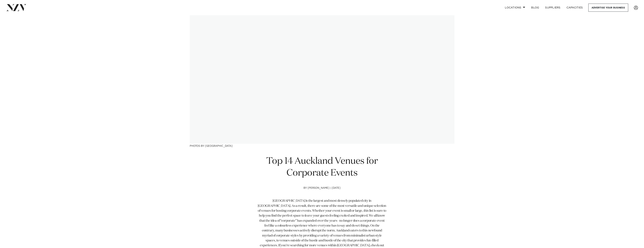 This screenshot has height=248, width=644. Describe the element at coordinates (608, 7) in the screenshot. I see `a: Advertise your business` at that location.